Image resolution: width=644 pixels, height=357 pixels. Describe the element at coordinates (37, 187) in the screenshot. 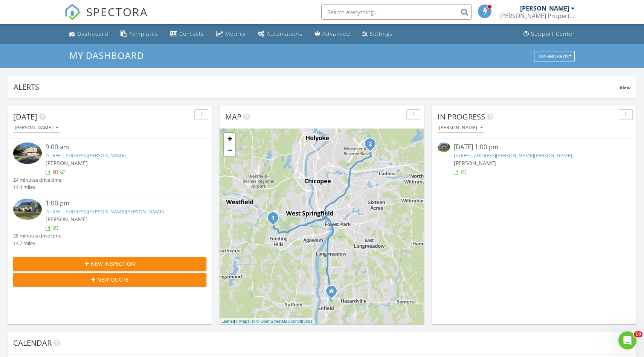

I see `div: 14.4 miles` at that location.